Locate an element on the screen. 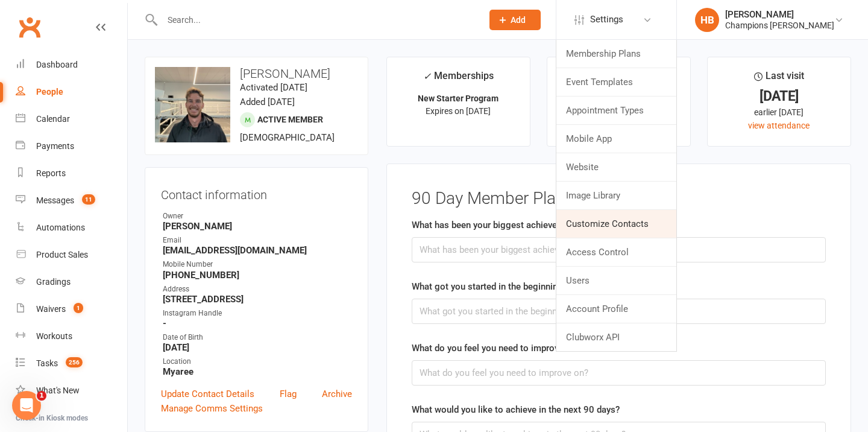 The width and height of the screenshot is (868, 432). a: Tasks 256 is located at coordinates (71, 363).